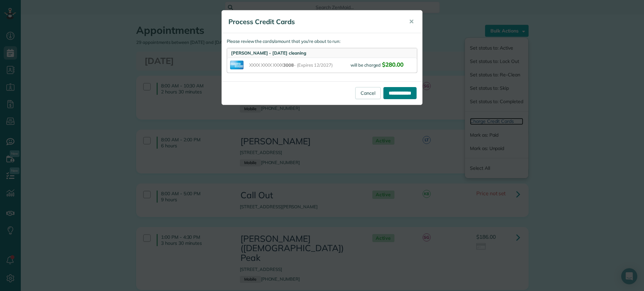  What do you see at coordinates (322, 57) in the screenshot?
I see `div: Please review the cards/amount that you're about to run:` at bounding box center [322, 57].